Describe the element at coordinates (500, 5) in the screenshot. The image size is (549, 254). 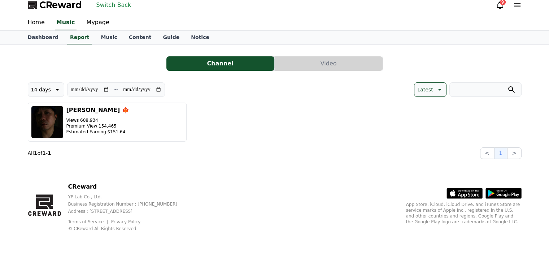
I see `a: 9` at that location.